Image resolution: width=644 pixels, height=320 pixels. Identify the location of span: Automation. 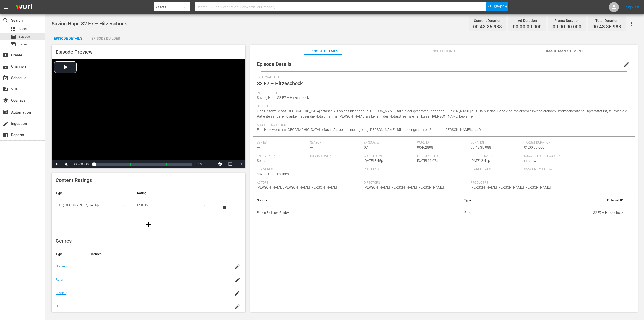
(6, 112).